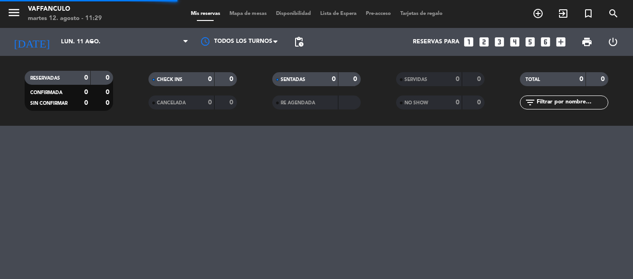 This screenshot has height=279, width=633. What do you see at coordinates (571, 102) in the screenshot?
I see `input: Filtrar por nombre...` at bounding box center [571, 102].